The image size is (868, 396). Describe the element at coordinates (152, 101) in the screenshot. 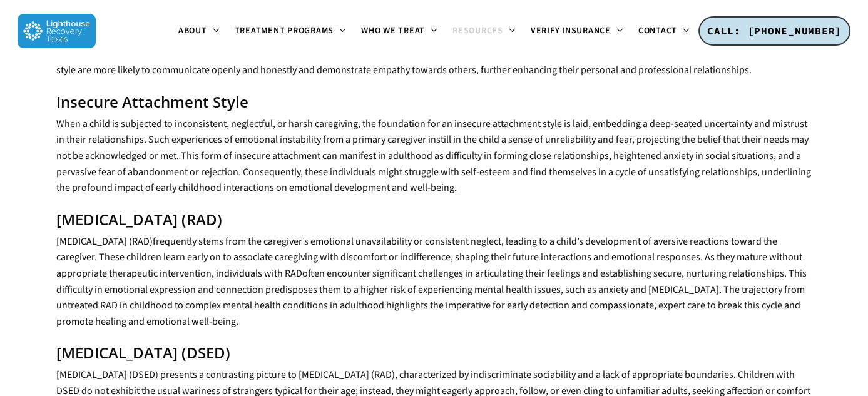

I see `b: Insecure Attachment Style` at that location.